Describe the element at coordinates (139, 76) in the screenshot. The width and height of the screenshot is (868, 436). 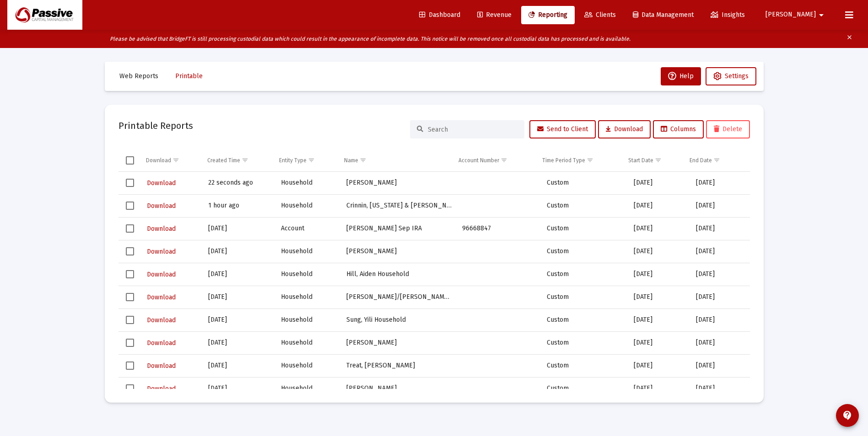
I see `button: Web Reports` at that location.